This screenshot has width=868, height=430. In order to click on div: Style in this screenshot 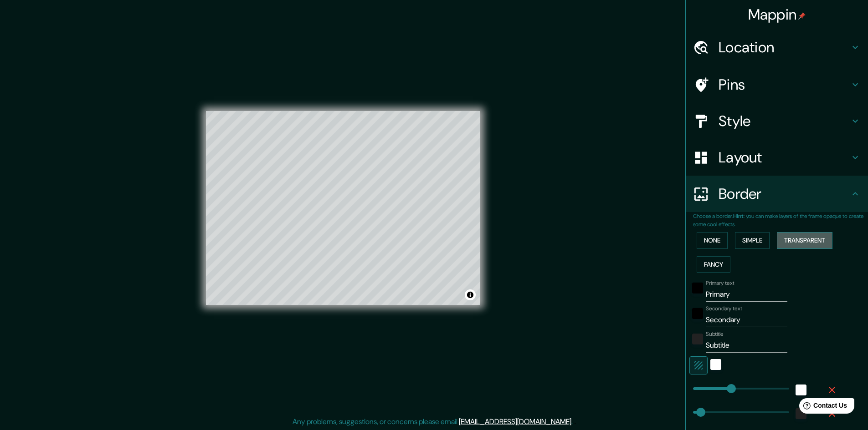, I will do `click(777, 121)`.